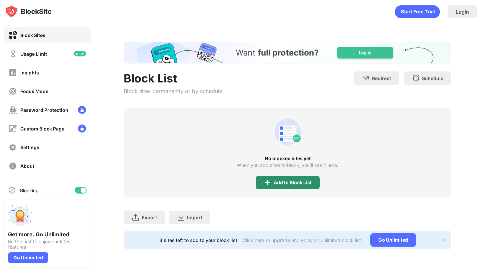  Describe the element at coordinates (302, 240) in the screenshot. I see `div: Click here to upgrade and enjoy an unlimited block list.` at that location.